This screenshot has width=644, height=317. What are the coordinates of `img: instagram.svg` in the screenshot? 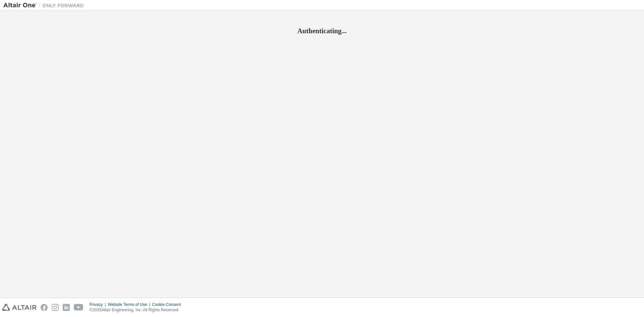 It's located at (55, 307).